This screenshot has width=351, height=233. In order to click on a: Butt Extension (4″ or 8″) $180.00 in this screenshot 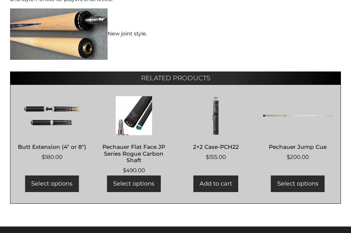, I will do `click(52, 129)`.